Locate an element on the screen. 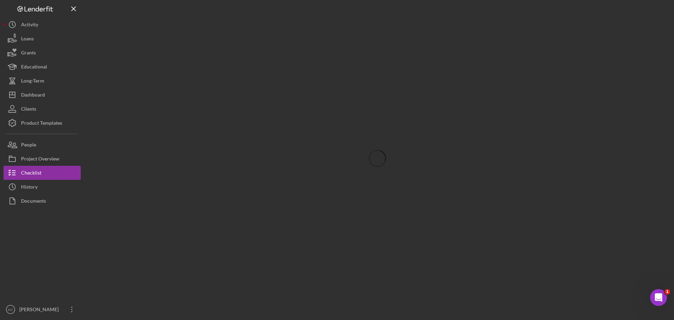 Image resolution: width=674 pixels, height=320 pixels. a: Loans is located at coordinates (42, 39).